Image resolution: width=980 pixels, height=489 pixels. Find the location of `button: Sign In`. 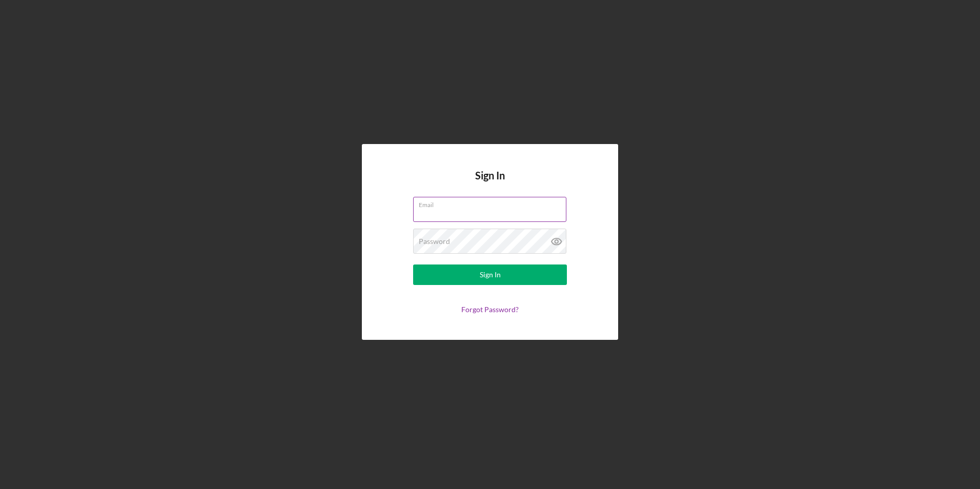

button: Sign In is located at coordinates (490, 275).